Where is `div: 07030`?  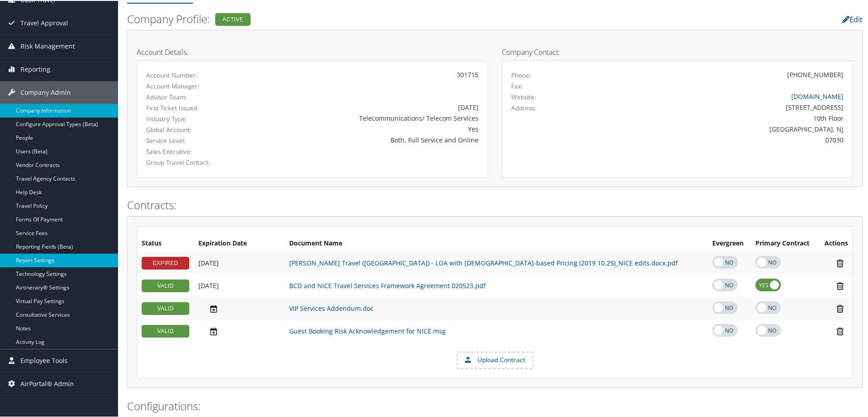 div: 07030 is located at coordinates (721, 139).